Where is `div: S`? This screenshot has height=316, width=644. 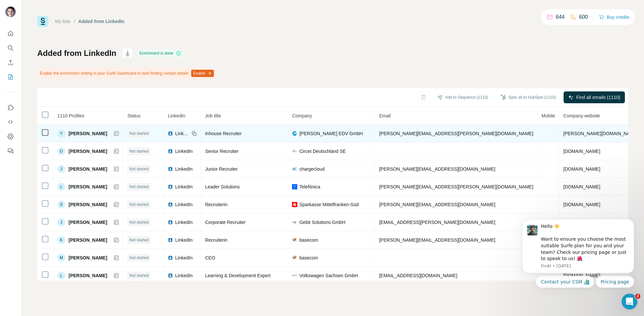
div: S is located at coordinates (61, 205).